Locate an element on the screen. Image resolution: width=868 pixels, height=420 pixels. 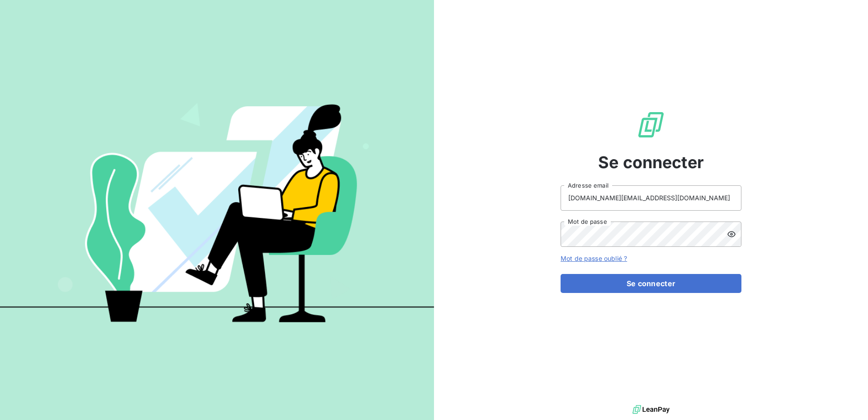
input: placeholder is located at coordinates (651, 198).